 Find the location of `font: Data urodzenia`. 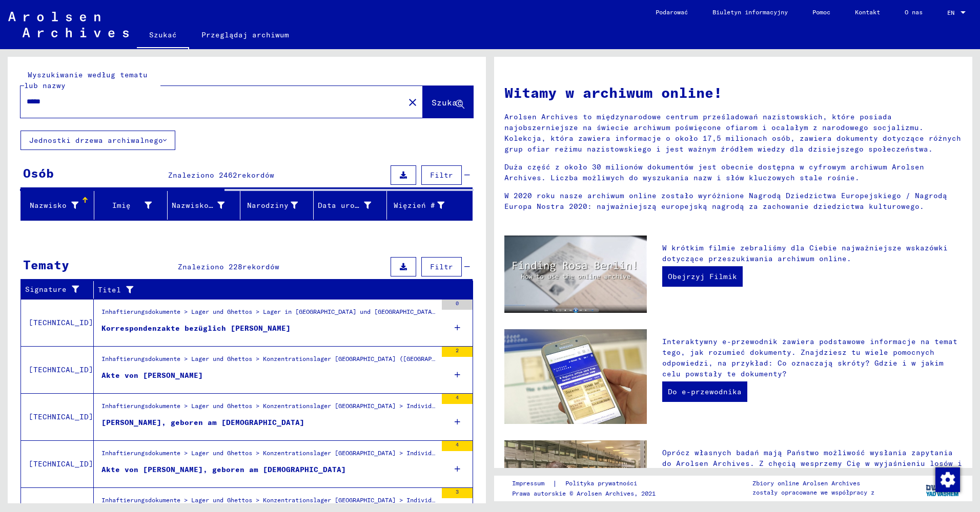

font: Data urodzenia is located at coordinates (350, 206).